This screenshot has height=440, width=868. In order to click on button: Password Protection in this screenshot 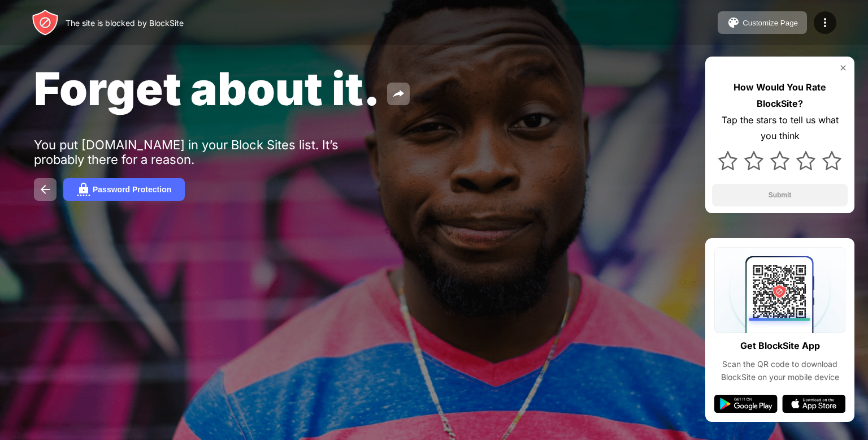, I will do `click(124, 190)`.